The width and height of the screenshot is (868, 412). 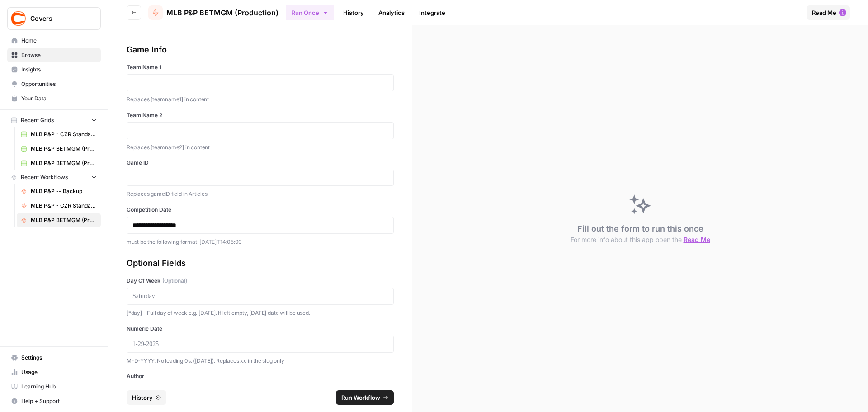 I want to click on span: Run Workflow, so click(x=361, y=397).